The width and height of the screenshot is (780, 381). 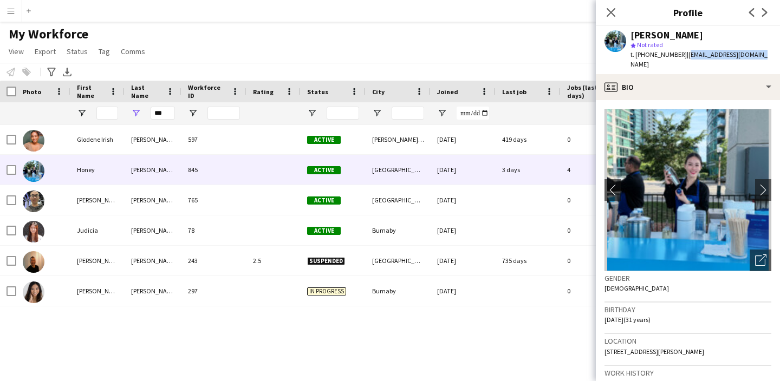 What do you see at coordinates (107, 113) in the screenshot?
I see `input: First Name Filter Input` at bounding box center [107, 113].